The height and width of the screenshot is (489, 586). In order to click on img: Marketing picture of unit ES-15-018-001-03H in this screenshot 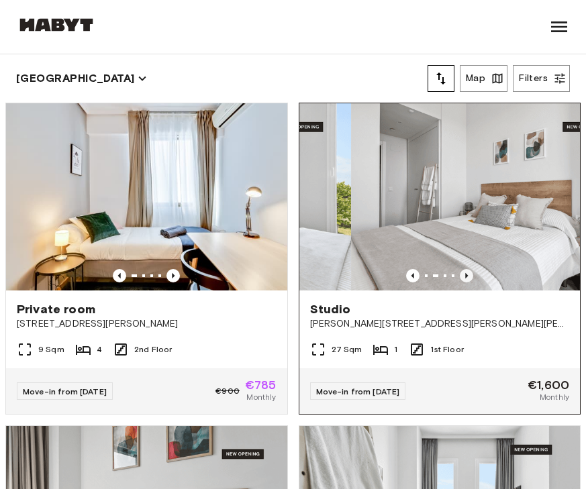, I will do `click(146, 197)`.